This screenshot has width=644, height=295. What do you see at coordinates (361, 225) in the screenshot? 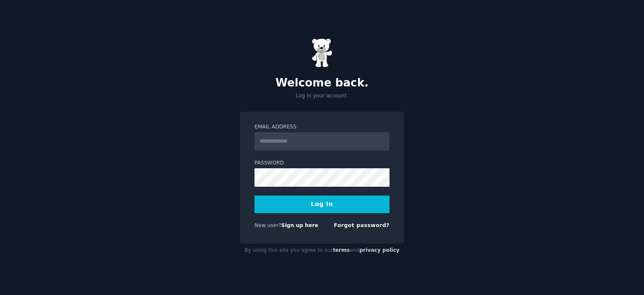
I see `a: Forgot password?` at bounding box center [361, 225].